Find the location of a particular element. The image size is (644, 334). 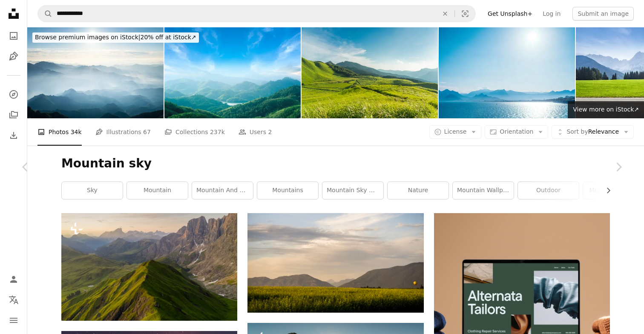

span: License is located at coordinates (456, 132).